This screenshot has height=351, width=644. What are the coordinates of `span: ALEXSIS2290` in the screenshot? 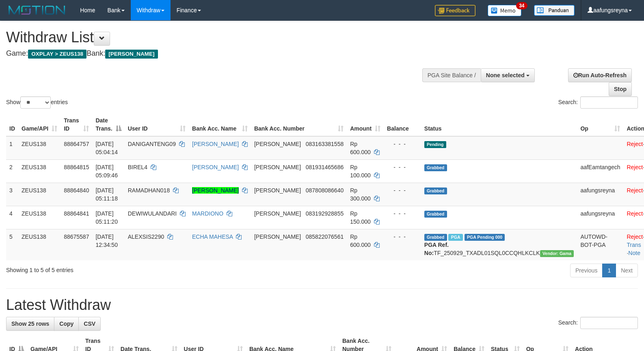 It's located at (146, 237).